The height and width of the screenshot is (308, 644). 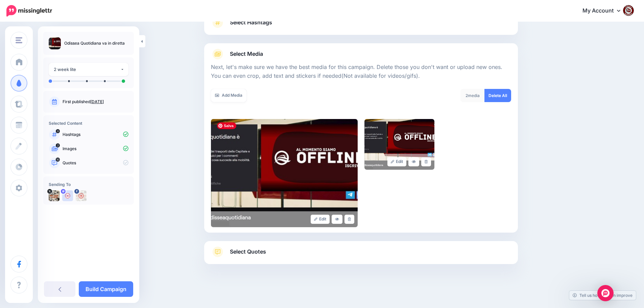 What do you see at coordinates (55, 44) in the screenshot?
I see `img: 6a868b2c535eb3106915035bcefae9dc_thumb.jpg` at bounding box center [55, 44].